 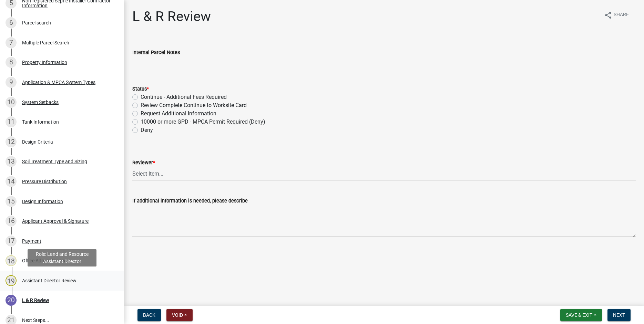 What do you see at coordinates (177, 315) in the screenshot?
I see `span: Void` at bounding box center [177, 315].